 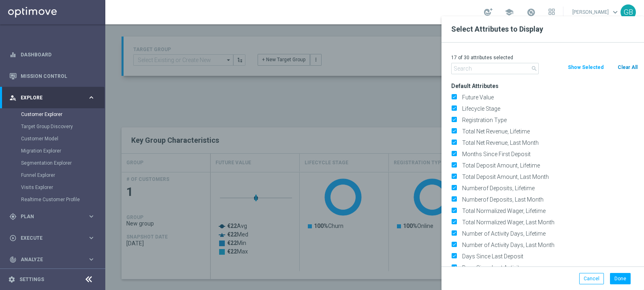 I want to click on div: GB, so click(x=628, y=12).